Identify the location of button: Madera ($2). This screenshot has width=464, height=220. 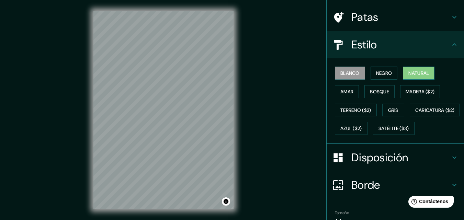
(420, 92).